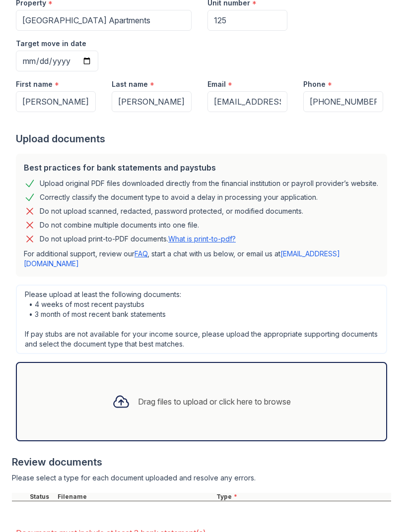  Describe the element at coordinates (135, 497) in the screenshot. I see `div: Filename` at that location.